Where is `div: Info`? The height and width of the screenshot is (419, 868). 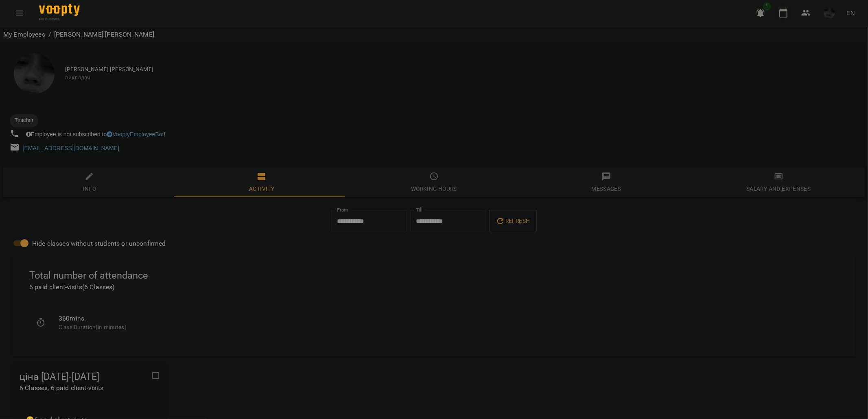 div: Info is located at coordinates (89, 189).